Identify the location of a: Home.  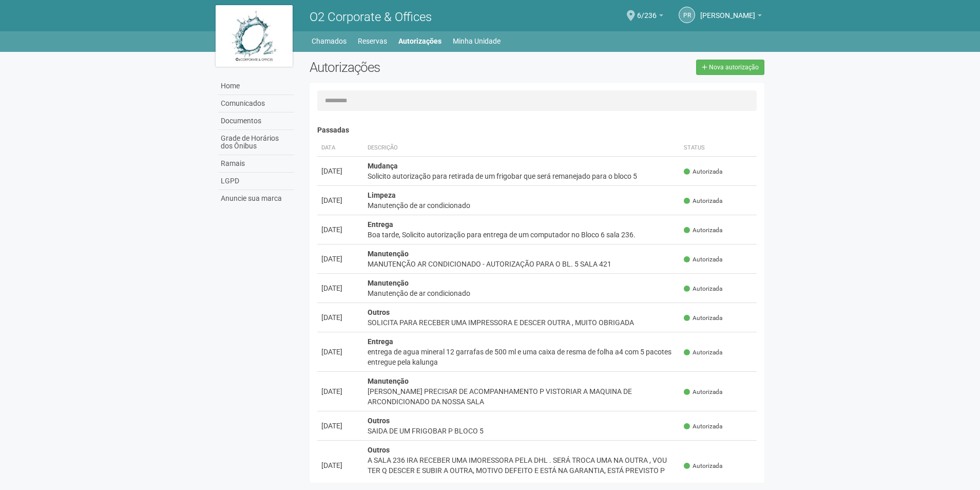
(256, 86).